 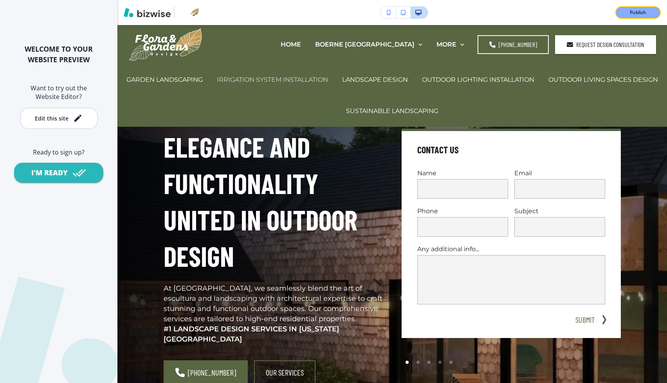 What do you see at coordinates (59, 152) in the screenshot?
I see `h6: Ready to sign up?` at bounding box center [59, 152].